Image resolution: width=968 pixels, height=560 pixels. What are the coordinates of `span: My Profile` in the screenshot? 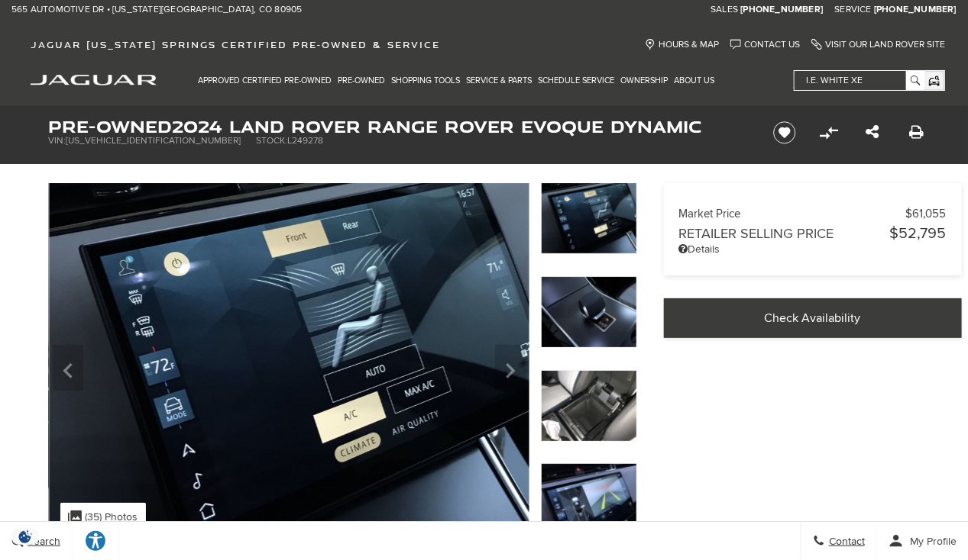 It's located at (930, 542).